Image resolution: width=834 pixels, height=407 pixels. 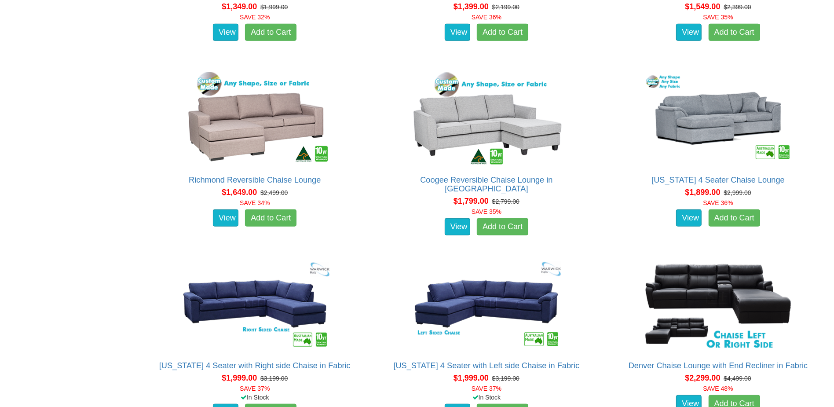 I want to click on a: Denver Chaise Lounge with End Recliner in Fabric, so click(x=718, y=365).